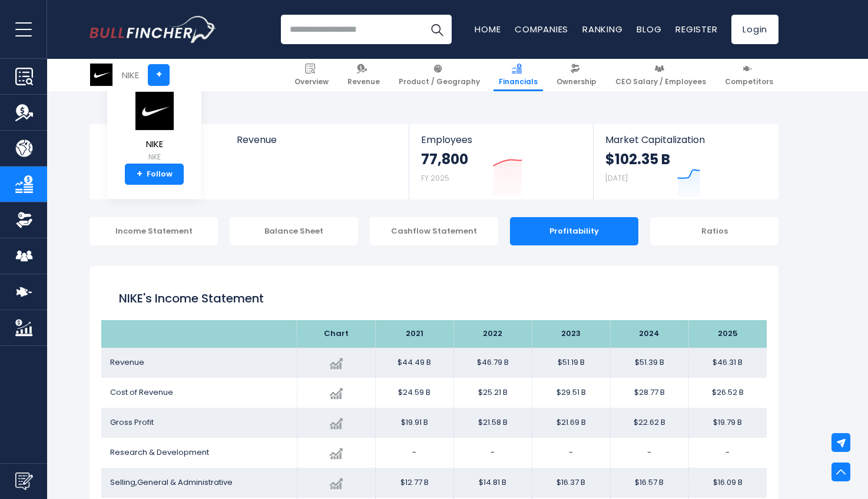 This screenshot has height=499, width=868. Describe the element at coordinates (638, 159) in the screenshot. I see `strong: $102.35 B` at that location.